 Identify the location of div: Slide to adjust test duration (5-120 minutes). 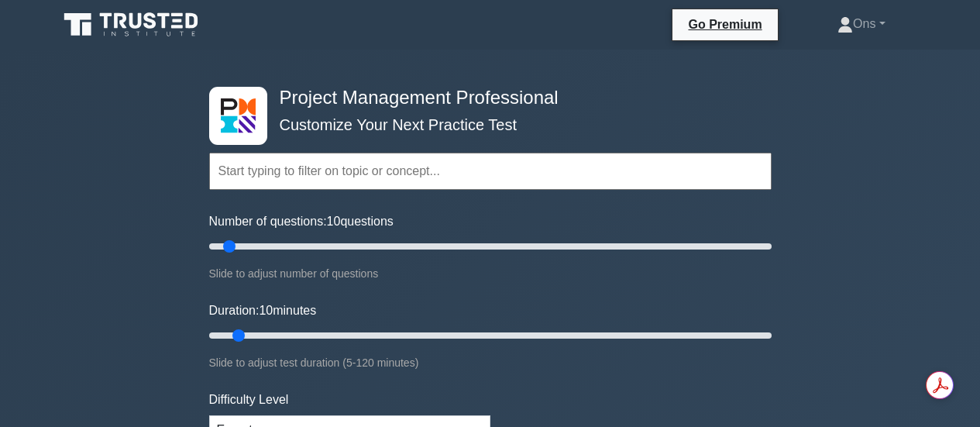
(490, 363).